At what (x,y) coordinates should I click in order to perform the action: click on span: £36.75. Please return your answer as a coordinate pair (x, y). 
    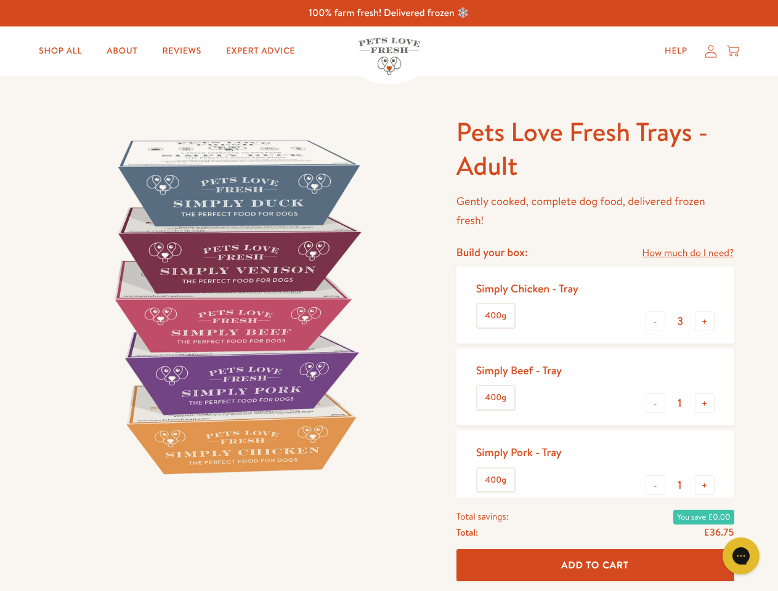
    Looking at the image, I should click on (718, 533).